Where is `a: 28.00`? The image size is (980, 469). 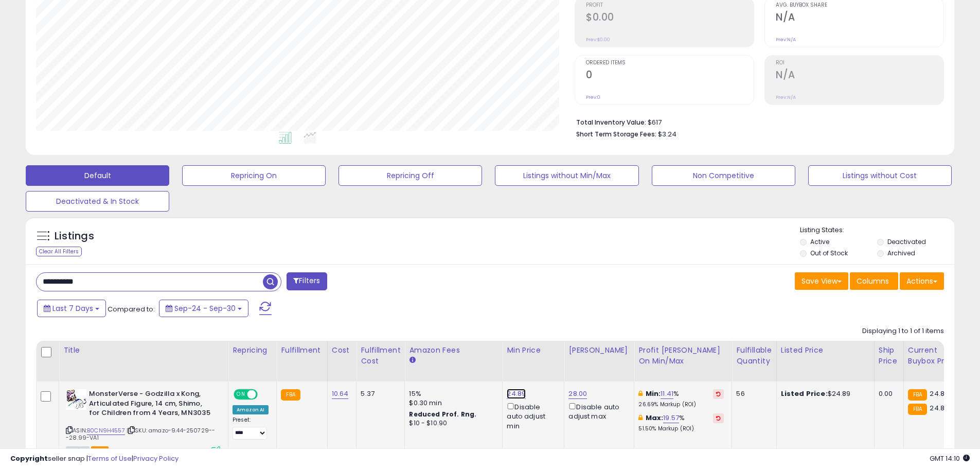
a: 28.00 is located at coordinates (578, 394).